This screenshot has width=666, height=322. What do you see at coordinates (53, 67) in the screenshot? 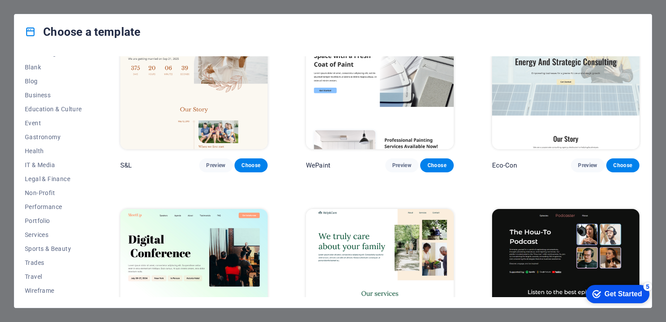
I see `span: Blank` at bounding box center [53, 67].